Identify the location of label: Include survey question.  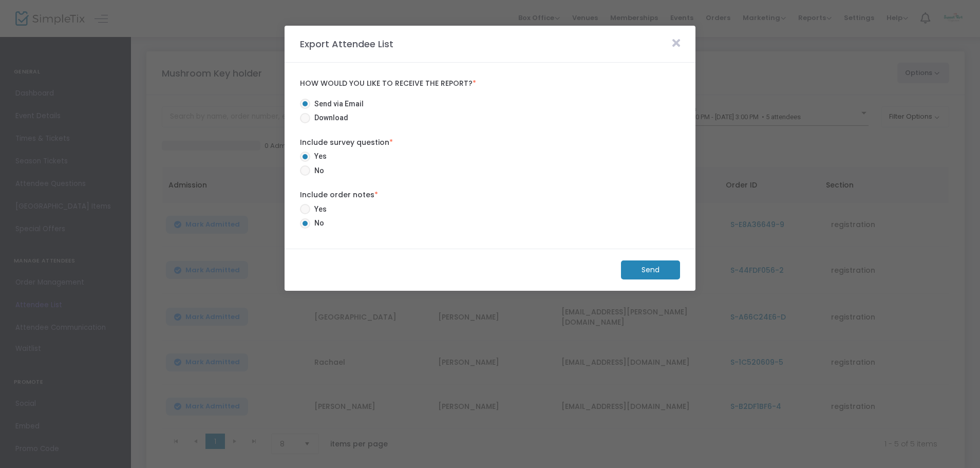
(490, 143).